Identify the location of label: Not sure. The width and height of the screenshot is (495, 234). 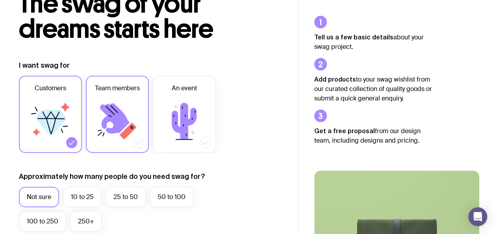
(39, 197).